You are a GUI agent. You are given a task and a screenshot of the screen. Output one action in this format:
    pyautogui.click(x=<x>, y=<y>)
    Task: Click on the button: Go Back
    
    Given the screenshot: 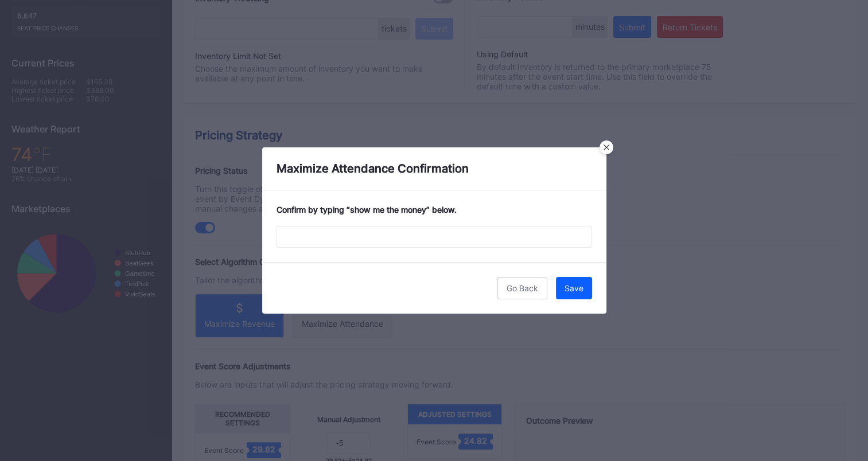 What is the action you would take?
    pyautogui.click(x=522, y=288)
    